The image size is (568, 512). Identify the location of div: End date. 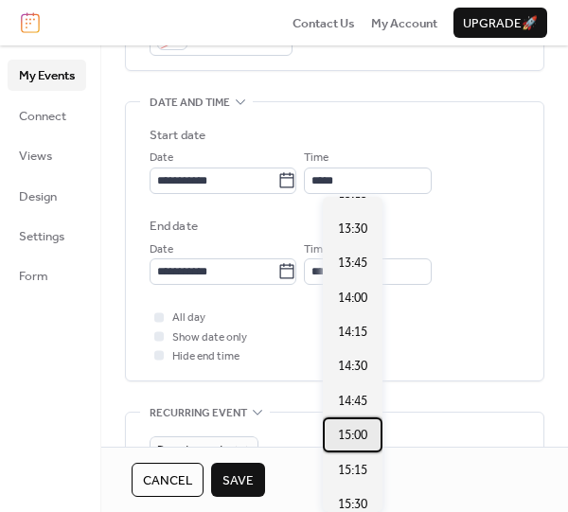
(173, 226).